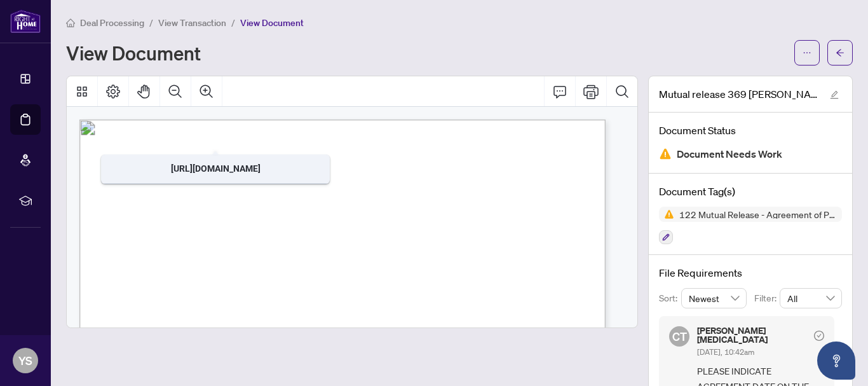 The height and width of the screenshot is (386, 868). What do you see at coordinates (670, 298) in the screenshot?
I see `p: Sort:` at bounding box center [670, 298].